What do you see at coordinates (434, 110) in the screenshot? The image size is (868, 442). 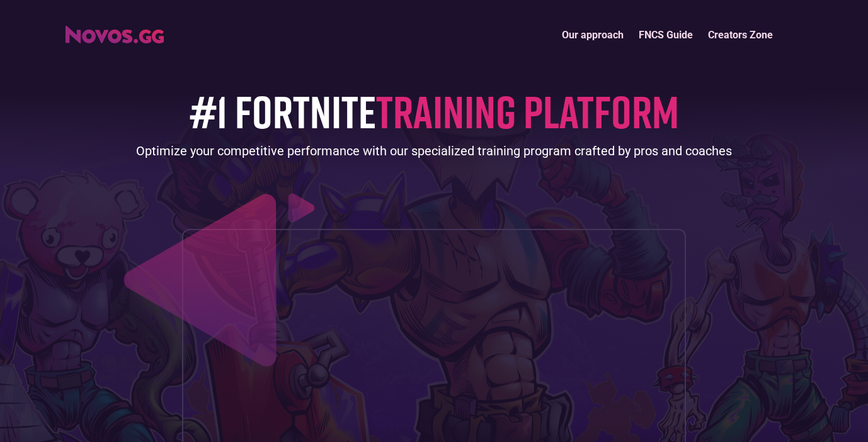 I see `h1: #1 FORTNITE` at bounding box center [434, 110].